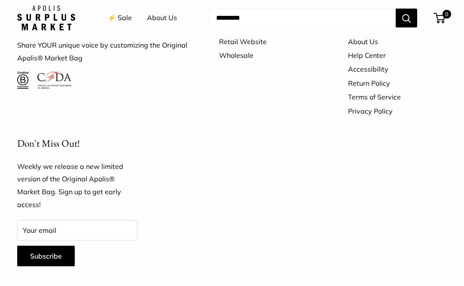 Image resolution: width=464 pixels, height=286 pixels. I want to click on input: Search..., so click(302, 18).